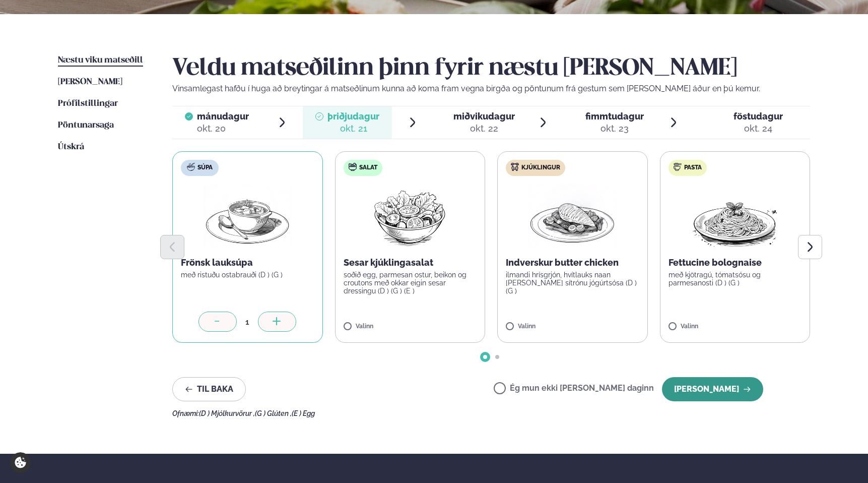 The width and height of the screenshot is (868, 483). Describe the element at coordinates (248, 275) in the screenshot. I see `p: með ristuðu ostabrauði (D ) (G )` at that location.